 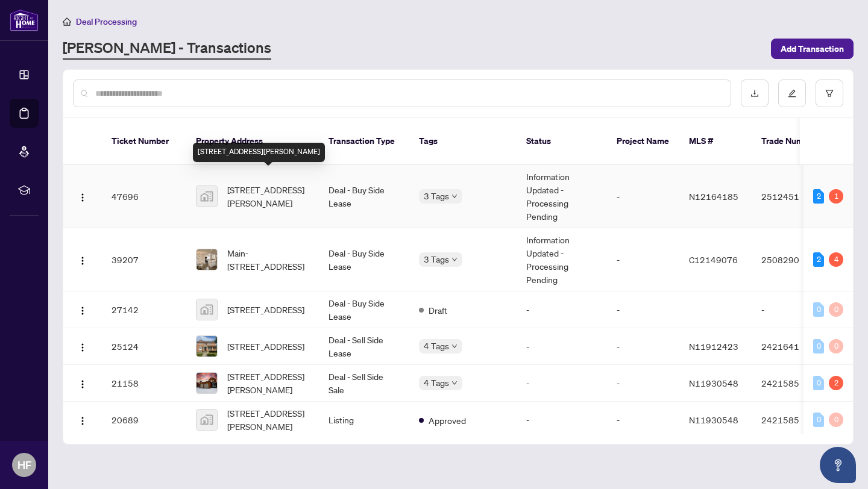 What do you see at coordinates (144, 196) in the screenshot?
I see `td: 47696` at bounding box center [144, 196].